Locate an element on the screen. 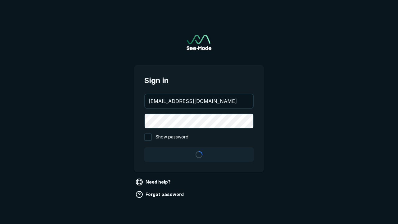 The height and width of the screenshot is (224, 398). img: See-Mode Logo is located at coordinates (199, 42).